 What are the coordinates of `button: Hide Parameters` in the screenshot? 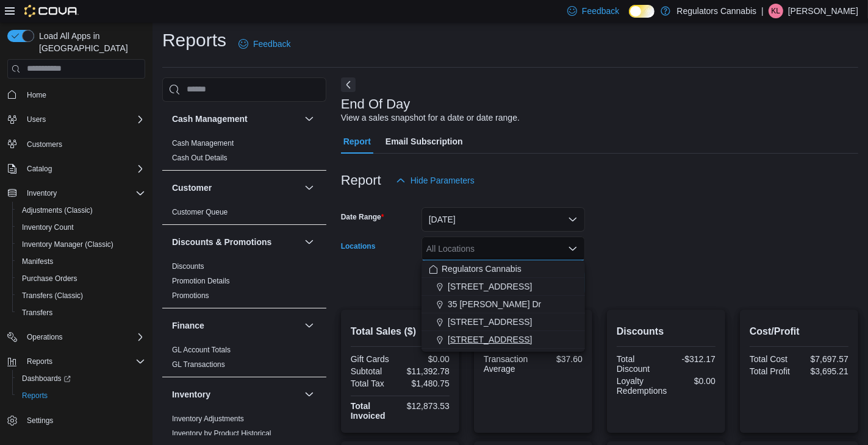 It's located at (435, 180).